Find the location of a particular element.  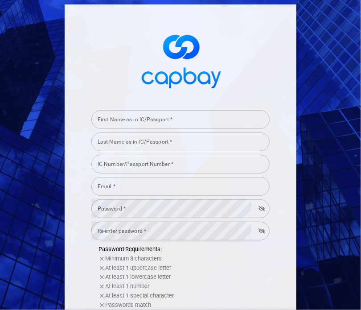

img: logo is located at coordinates (181, 60).